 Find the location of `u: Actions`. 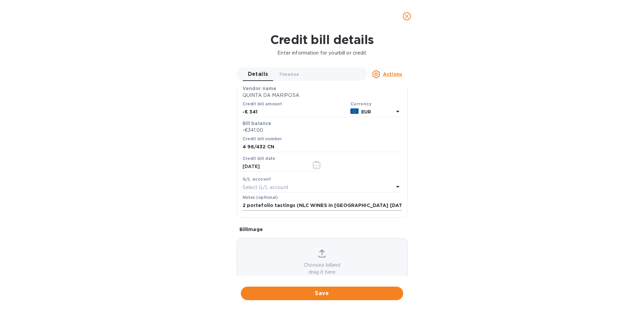

u: Actions is located at coordinates (393, 74).